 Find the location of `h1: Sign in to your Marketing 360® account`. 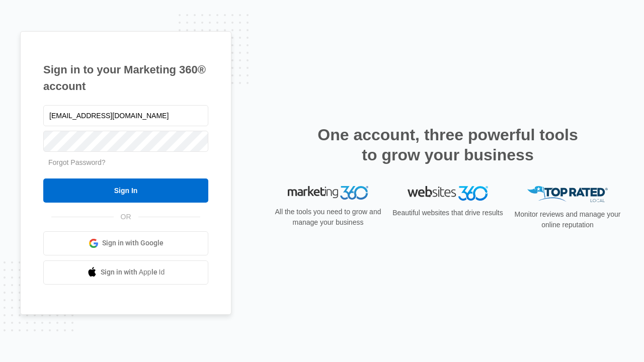

h1: Sign in to your Marketing 360® account is located at coordinates (126, 78).